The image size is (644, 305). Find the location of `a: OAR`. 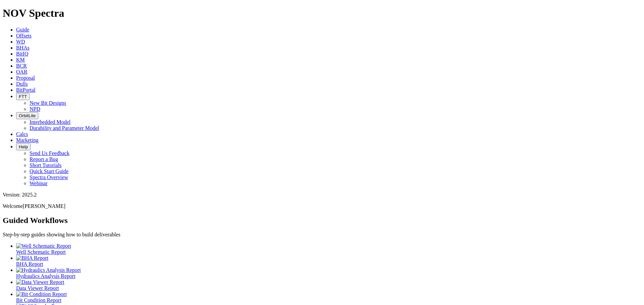

a: OAR is located at coordinates (21, 72).